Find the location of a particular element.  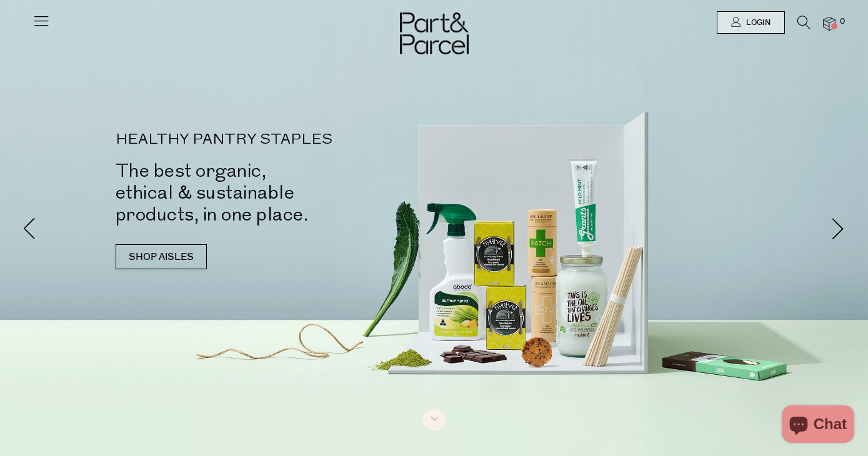

img: Part&Parcel is located at coordinates (434, 33).